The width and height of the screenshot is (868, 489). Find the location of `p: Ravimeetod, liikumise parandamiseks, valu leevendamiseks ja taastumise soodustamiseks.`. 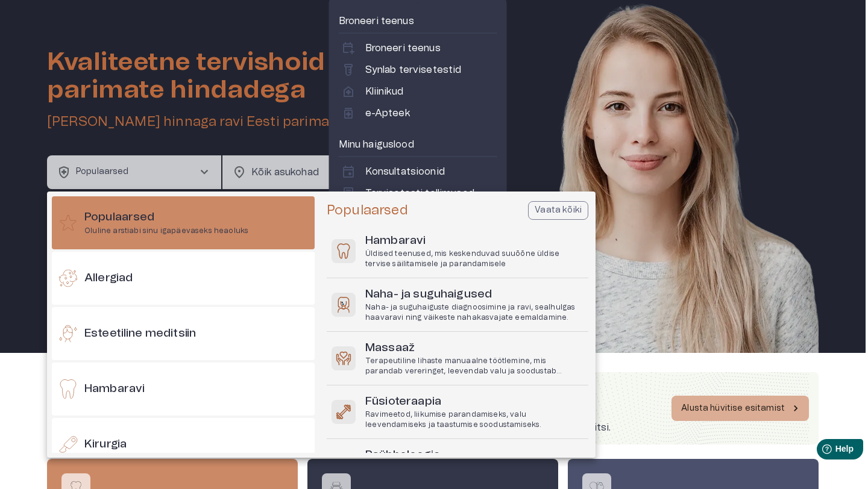

p: Ravimeetod, liikumise parandamiseks, valu leevendamiseks ja taastumise soodustamiseks. is located at coordinates (475, 420).